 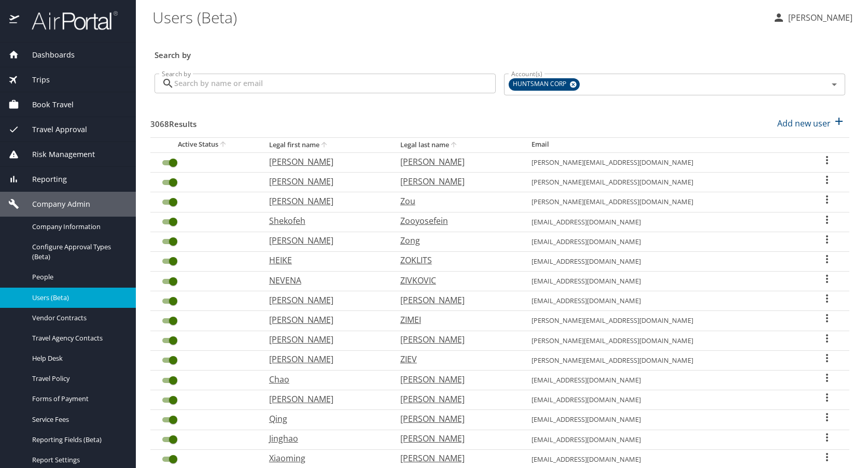 I want to click on p: Shekofeh, so click(x=324, y=221).